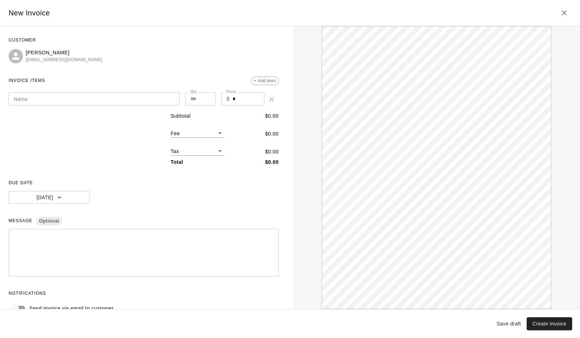 The height and width of the screenshot is (338, 580). Describe the element at coordinates (49, 221) in the screenshot. I see `span: Optional` at that location.